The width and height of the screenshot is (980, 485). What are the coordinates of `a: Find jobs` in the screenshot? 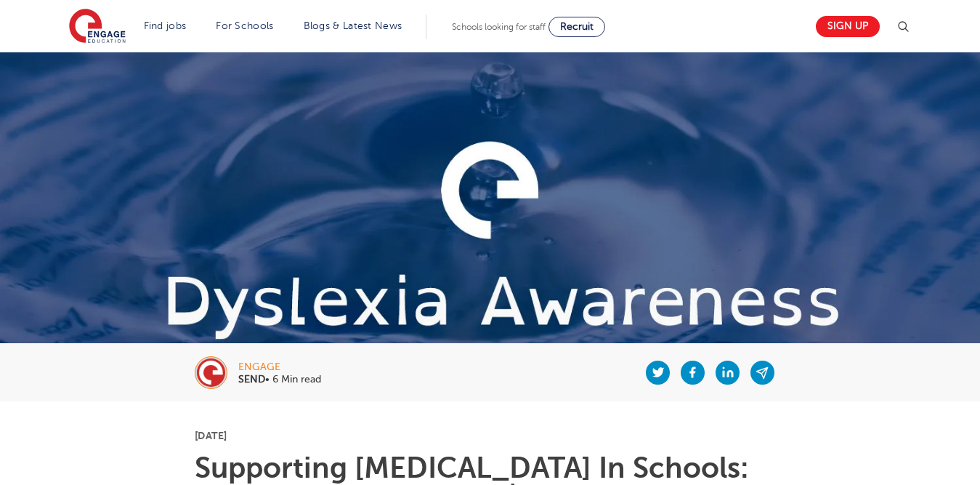 It's located at (165, 26).